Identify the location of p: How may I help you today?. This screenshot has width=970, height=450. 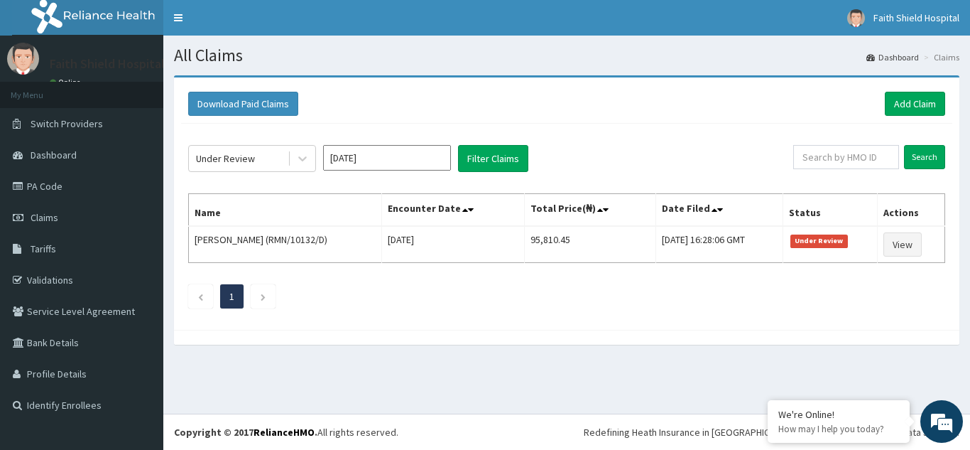
(839, 428).